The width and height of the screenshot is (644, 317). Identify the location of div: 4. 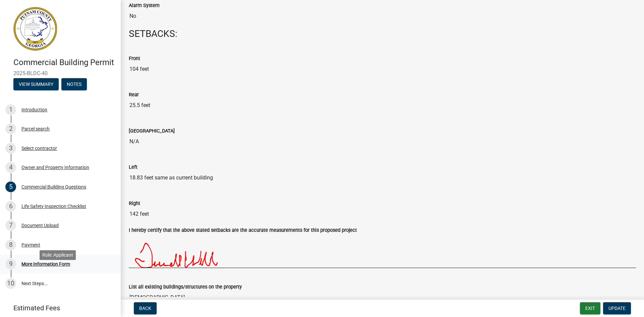
(11, 167).